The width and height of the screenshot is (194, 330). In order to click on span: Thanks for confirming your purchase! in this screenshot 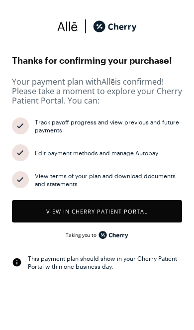, I will do `click(97, 60)`.